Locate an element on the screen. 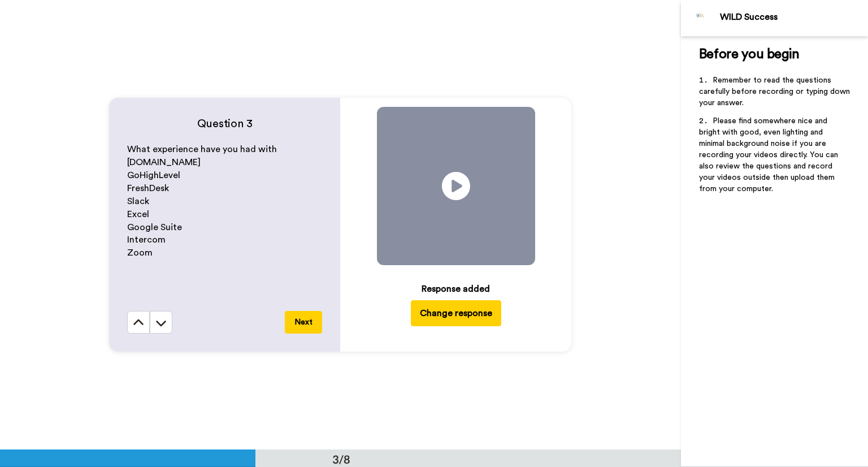 The width and height of the screenshot is (868, 467). div: 3/8 is located at coordinates (341, 459).